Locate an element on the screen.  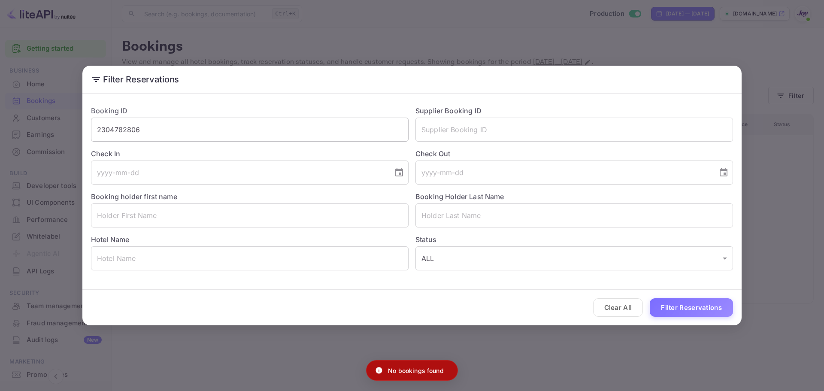
input: Supplier Booking ID is located at coordinates (574, 130).